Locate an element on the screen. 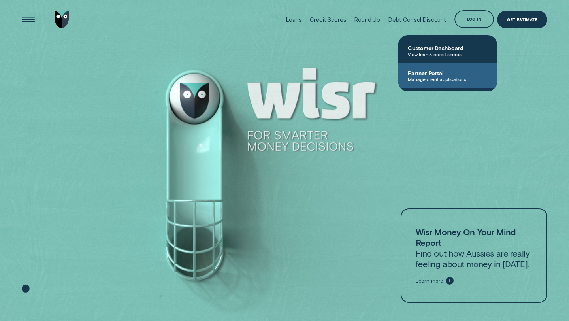  span: Learn more is located at coordinates (430, 281).